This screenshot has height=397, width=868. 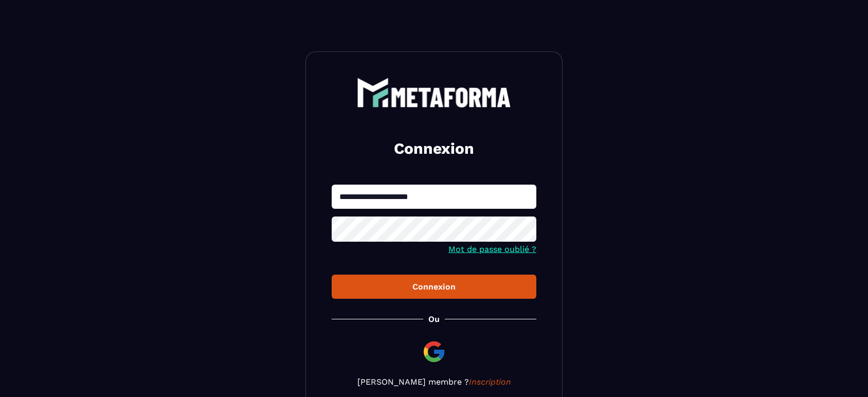 What do you see at coordinates (434, 319) in the screenshot?
I see `p: Ou` at bounding box center [434, 319].